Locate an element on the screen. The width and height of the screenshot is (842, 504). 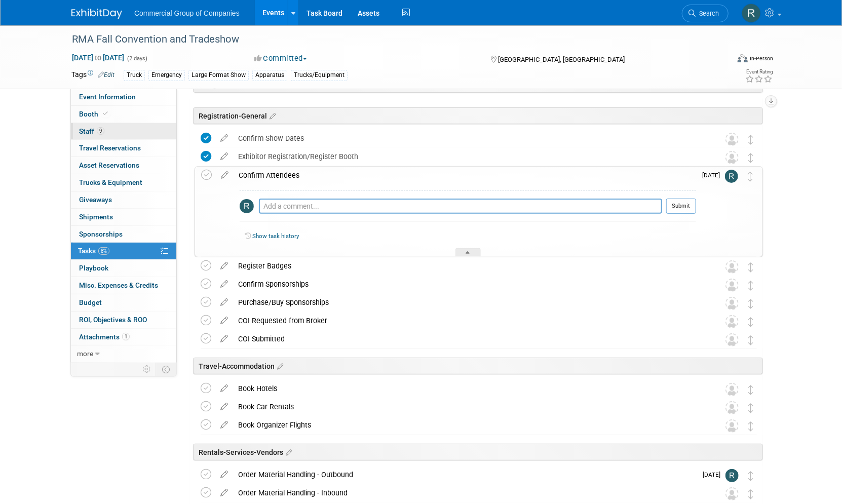
div: Large Format Show is located at coordinates (218, 75).